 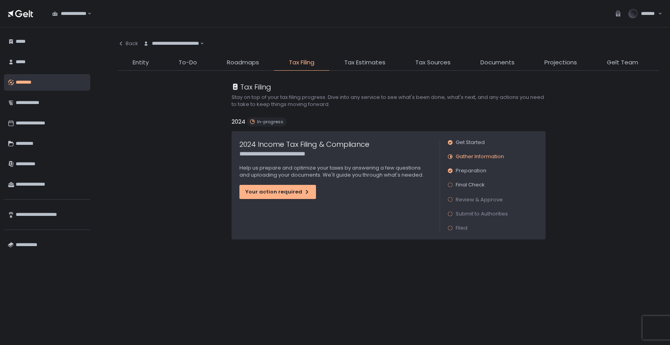 What do you see at coordinates (482, 214) in the screenshot?
I see `span: Submit to Authorities` at bounding box center [482, 214].